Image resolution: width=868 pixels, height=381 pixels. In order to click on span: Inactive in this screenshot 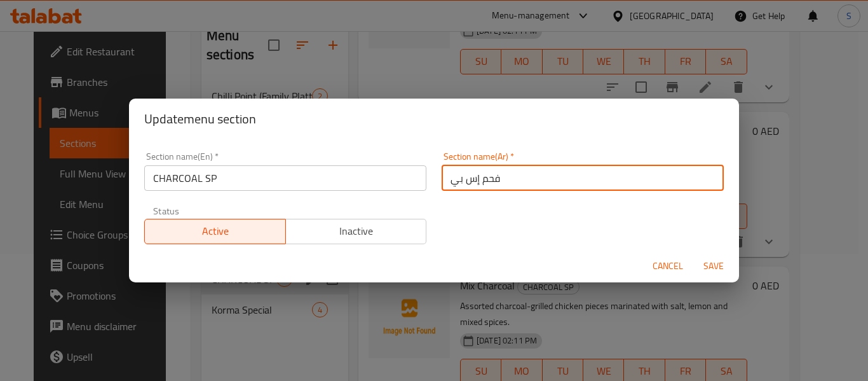, I will do `click(357, 231)`.